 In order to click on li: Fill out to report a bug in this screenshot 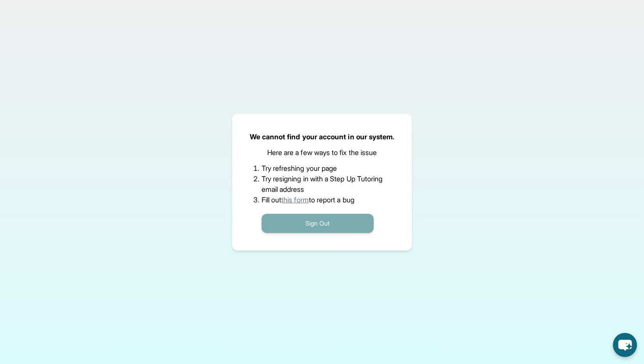, I will do `click(322, 200)`.